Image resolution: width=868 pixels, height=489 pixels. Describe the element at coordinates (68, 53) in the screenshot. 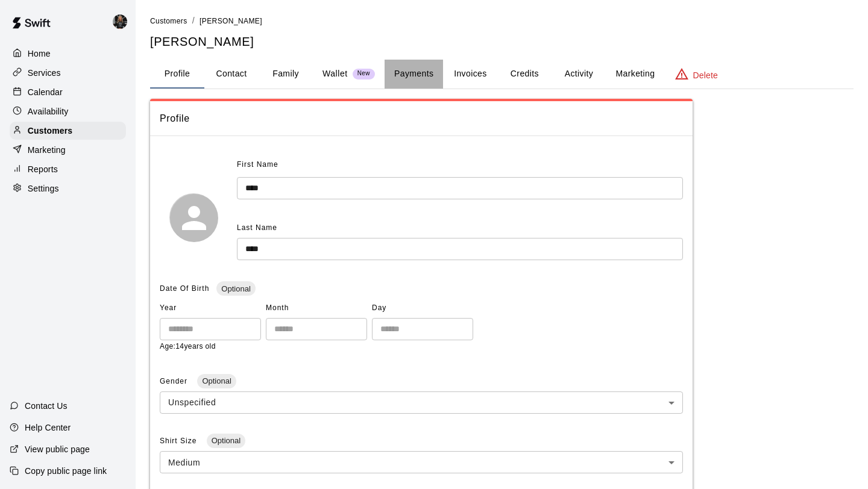

I see `div: Home` at that location.